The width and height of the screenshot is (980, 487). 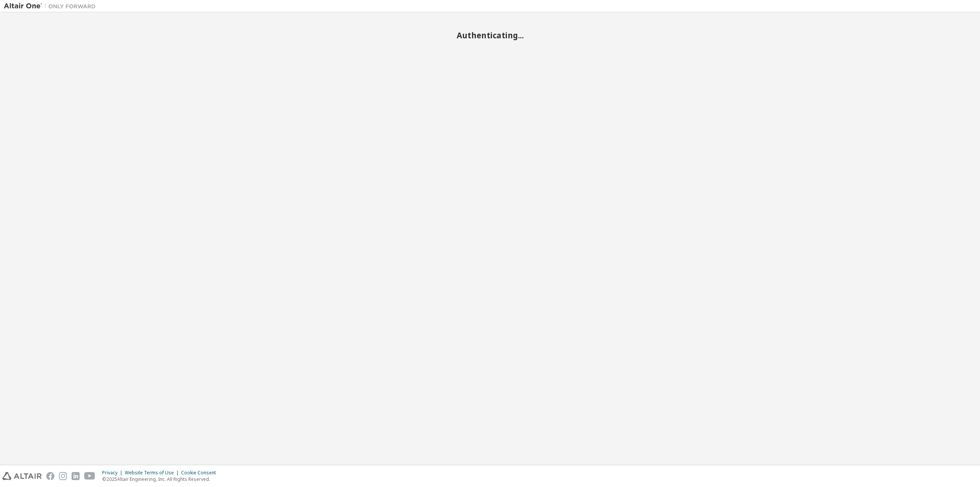 I want to click on img: Altair One, so click(x=52, y=6).